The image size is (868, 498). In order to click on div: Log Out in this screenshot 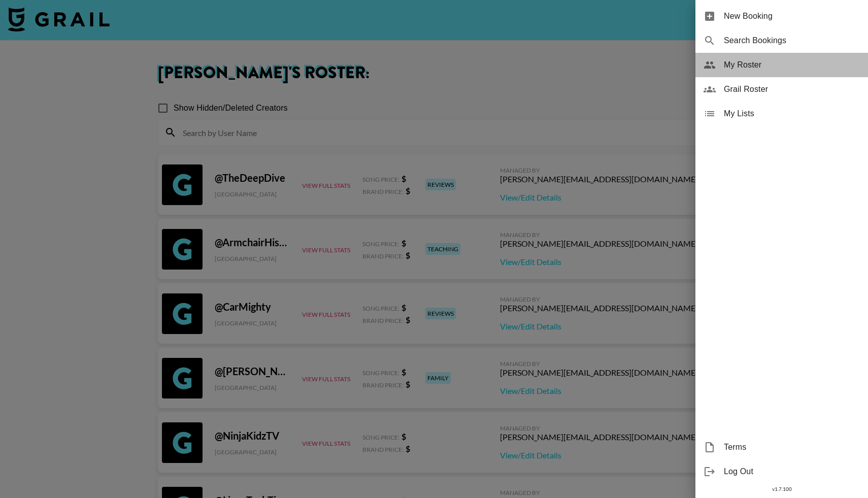, I will do `click(782, 472)`.